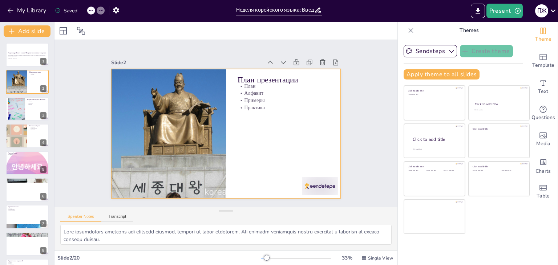 Image resolution: width=558 pixels, height=265 pixels. What do you see at coordinates (543, 61) in the screenshot?
I see `div: Add ready made slides` at bounding box center [543, 61].